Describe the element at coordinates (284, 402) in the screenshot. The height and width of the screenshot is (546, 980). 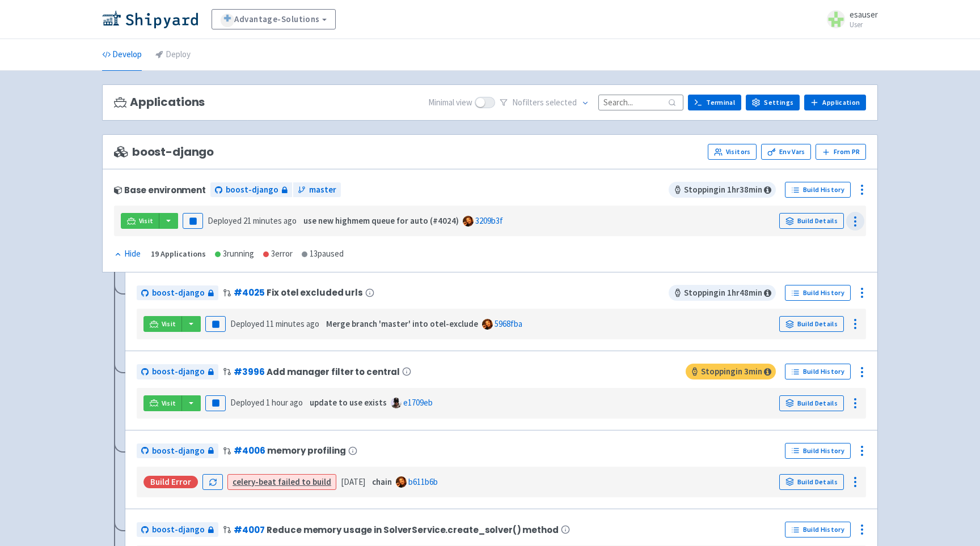
I see `time: 1 hour ago` at that location.